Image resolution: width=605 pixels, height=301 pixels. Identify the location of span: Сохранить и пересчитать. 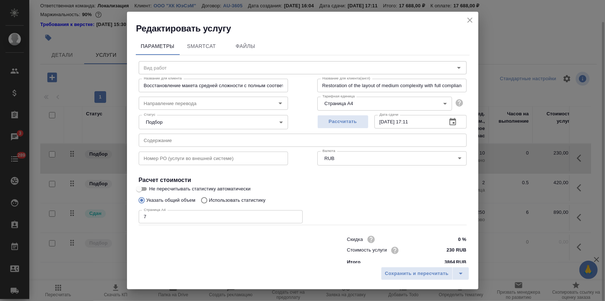
(417, 273).